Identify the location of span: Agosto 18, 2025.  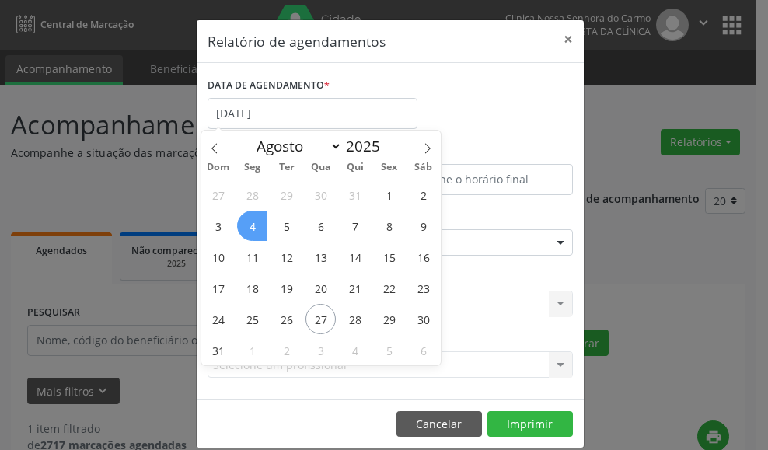
(252, 288).